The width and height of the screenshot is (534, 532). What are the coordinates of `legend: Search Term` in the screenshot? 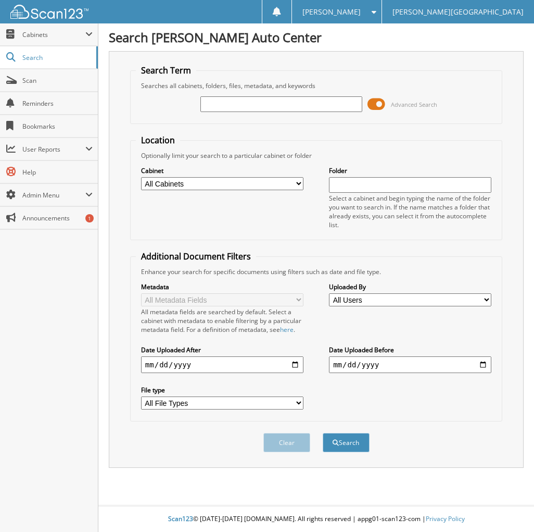 It's located at (166, 70).